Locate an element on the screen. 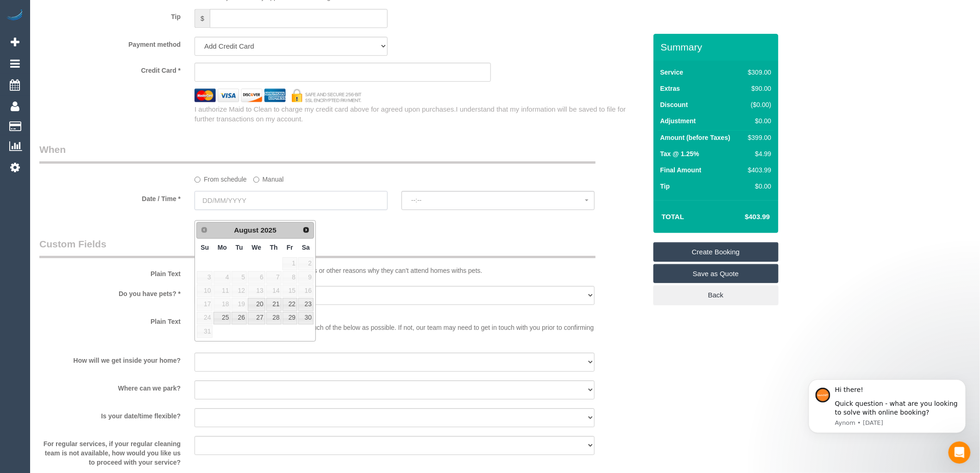 The image size is (980, 473). div: message notification from Aynom, 2d ago. Hi there! Quick question - what are you looking to solve... is located at coordinates (93, 41).